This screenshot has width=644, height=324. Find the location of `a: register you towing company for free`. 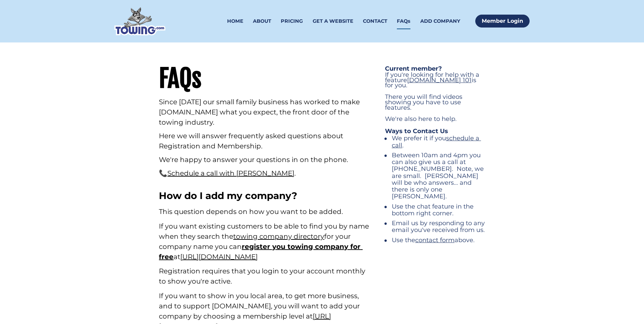

a: register you towing company for free is located at coordinates (261, 252).